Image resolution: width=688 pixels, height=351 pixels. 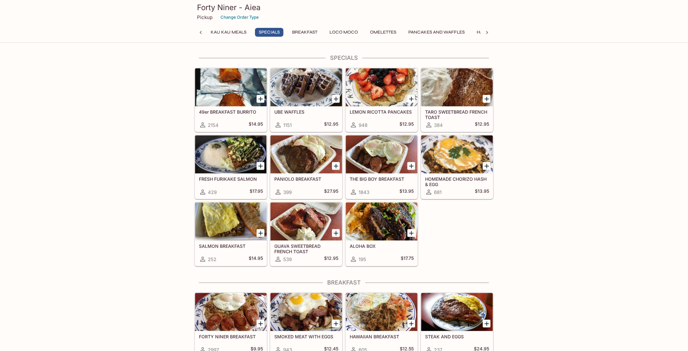 I want to click on button: Add THE BIG BOY BREAKFAST, so click(x=411, y=166).